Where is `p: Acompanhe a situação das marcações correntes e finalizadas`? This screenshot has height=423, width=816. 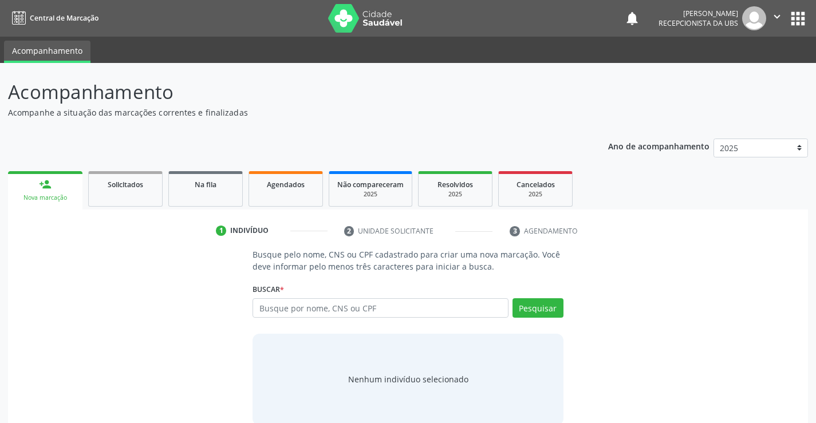 p: Acompanhe a situação das marcações correntes e finalizadas is located at coordinates (288, 112).